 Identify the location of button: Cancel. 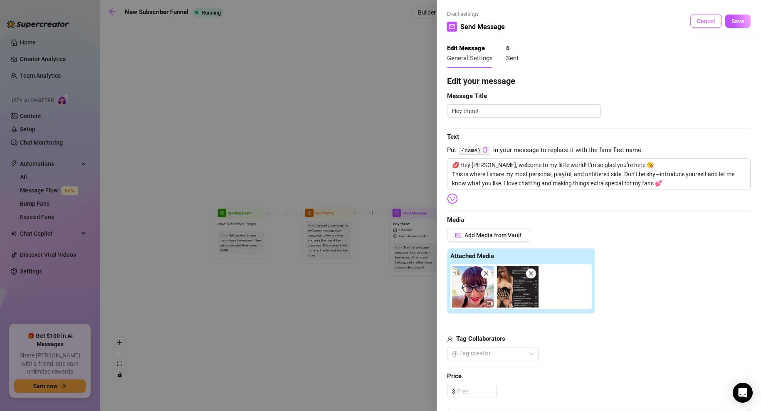
(706, 21).